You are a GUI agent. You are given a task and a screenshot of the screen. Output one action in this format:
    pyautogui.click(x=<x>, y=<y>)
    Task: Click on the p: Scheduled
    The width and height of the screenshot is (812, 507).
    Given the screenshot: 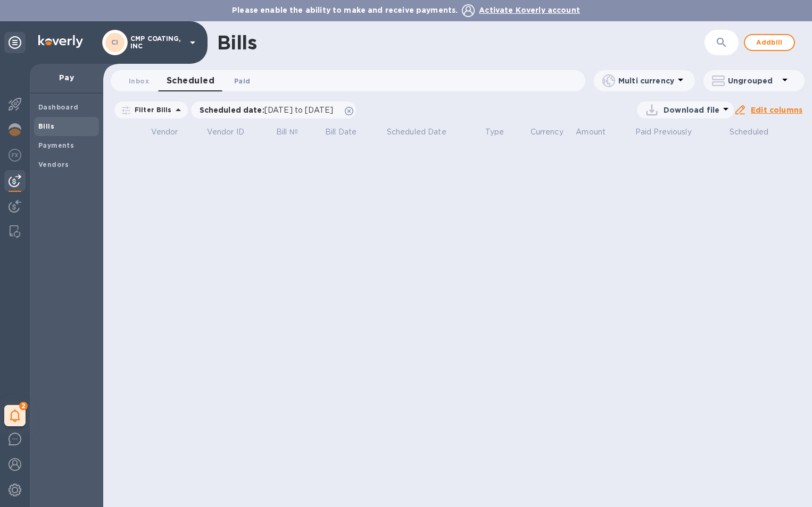 What is the action you would take?
    pyautogui.click(x=749, y=132)
    